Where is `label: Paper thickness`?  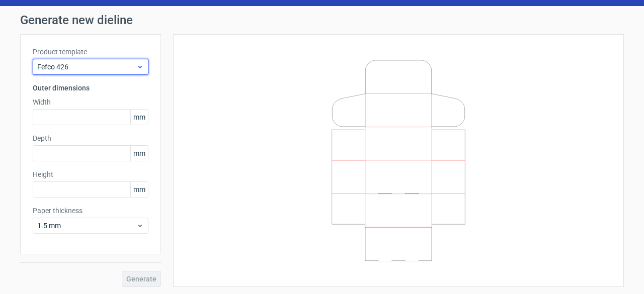 label: Paper thickness is located at coordinates (91, 211).